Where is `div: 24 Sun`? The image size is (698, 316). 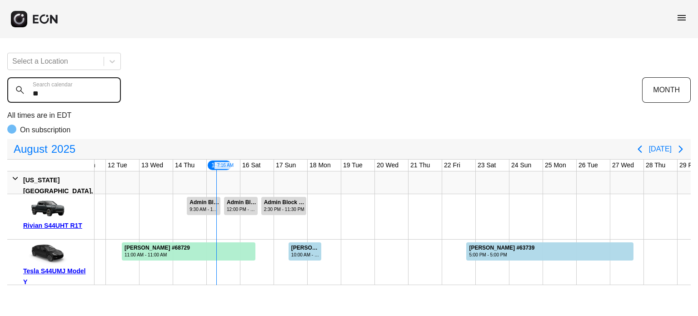 div: 24 Sun is located at coordinates (521, 165).